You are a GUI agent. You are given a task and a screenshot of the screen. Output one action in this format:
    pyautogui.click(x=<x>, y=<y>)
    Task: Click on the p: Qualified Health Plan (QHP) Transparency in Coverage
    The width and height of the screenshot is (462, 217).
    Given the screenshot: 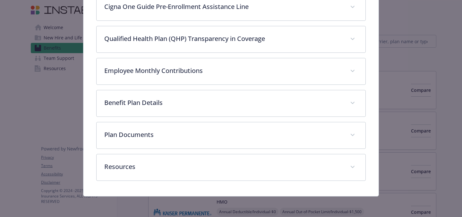 What is the action you would take?
    pyautogui.click(x=223, y=39)
    